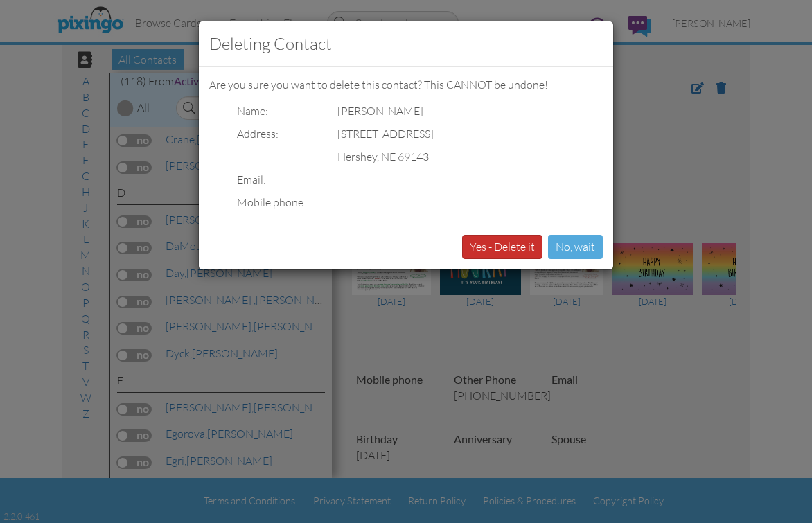 The height and width of the screenshot is (523, 812). What do you see at coordinates (259, 134) in the screenshot?
I see `td: Address:` at bounding box center [259, 134].